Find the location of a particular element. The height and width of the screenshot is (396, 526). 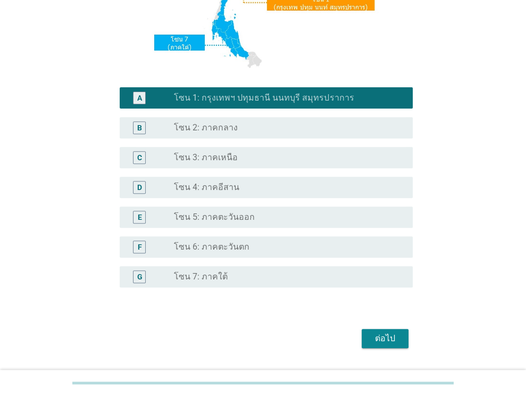

label: โซน 6: ภาคตะวันตก is located at coordinates (212, 247).